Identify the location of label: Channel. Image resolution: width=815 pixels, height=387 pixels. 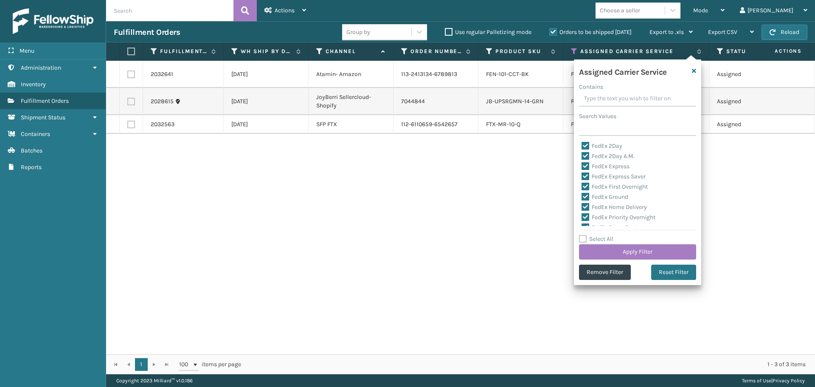
(351, 51).